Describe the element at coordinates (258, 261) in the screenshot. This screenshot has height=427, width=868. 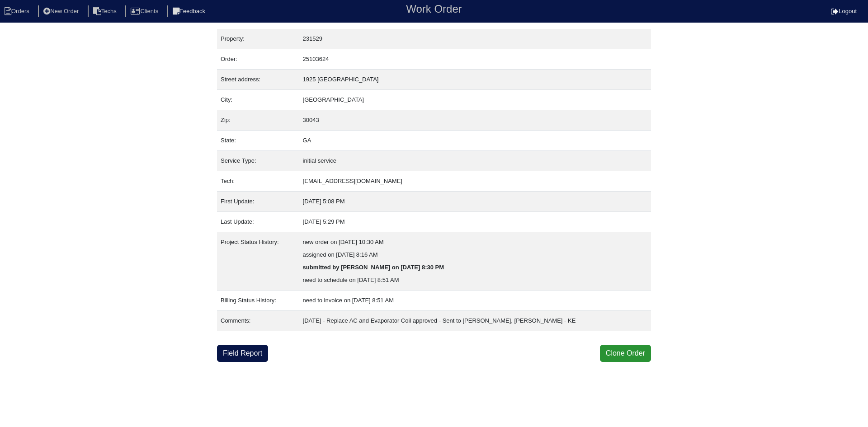
I see `td: Project Status History:` at that location.